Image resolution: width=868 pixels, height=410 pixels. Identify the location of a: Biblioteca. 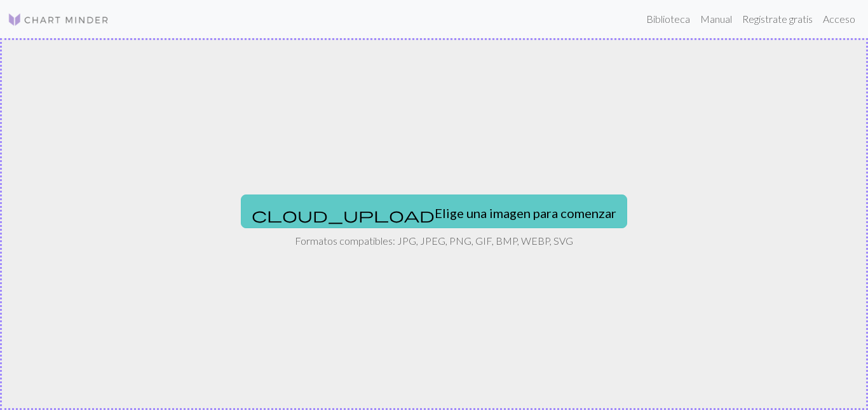
(668, 19).